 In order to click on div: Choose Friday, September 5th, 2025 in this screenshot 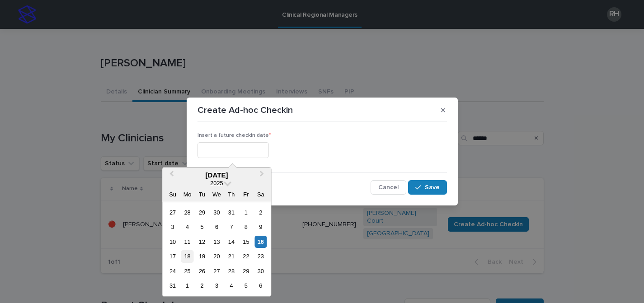, I will do `click(246, 285)`.